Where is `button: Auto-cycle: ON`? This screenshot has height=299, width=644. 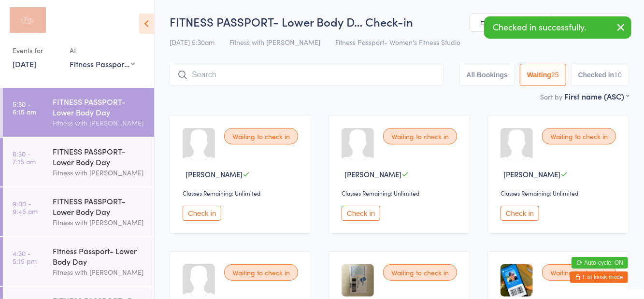 button: Auto-cycle: ON is located at coordinates (599, 263).